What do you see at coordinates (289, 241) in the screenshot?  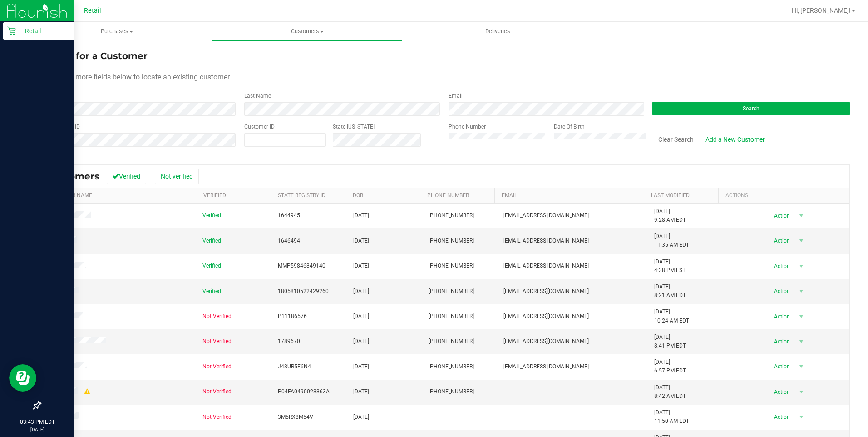 I see `span: 1646494` at bounding box center [289, 241].